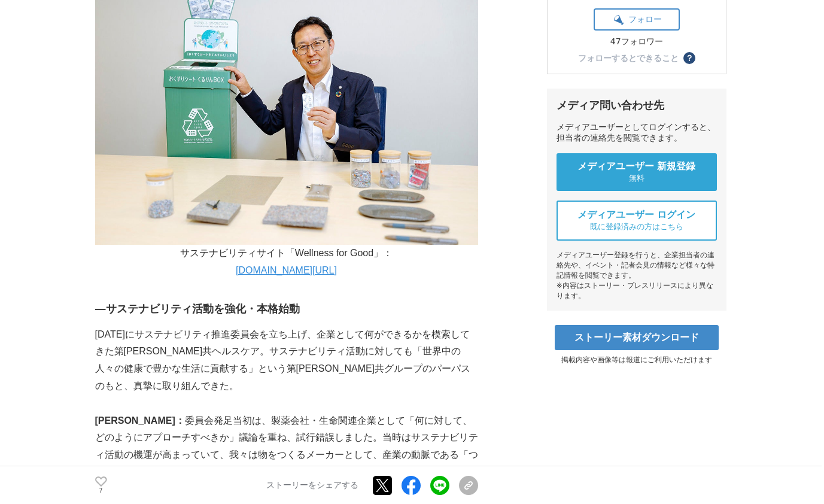 This screenshot has width=824, height=504. What do you see at coordinates (636, 178) in the screenshot?
I see `span: 無料` at bounding box center [636, 178].